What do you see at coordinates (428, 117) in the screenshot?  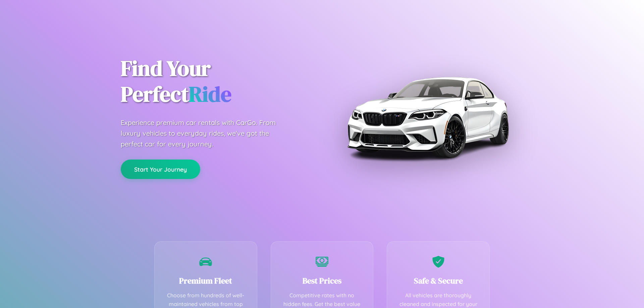 I see `img: Premium BMW car rental vehicle` at bounding box center [428, 117].